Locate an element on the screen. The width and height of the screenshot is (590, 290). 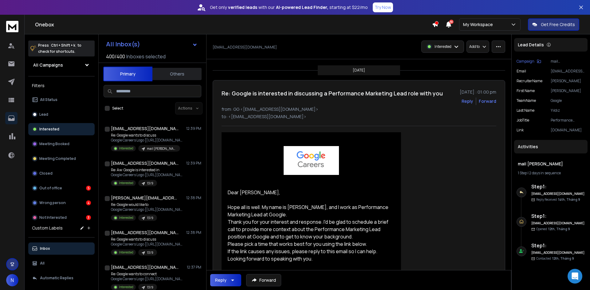
p: Performance Marketing Lead is located at coordinates (568, 120).